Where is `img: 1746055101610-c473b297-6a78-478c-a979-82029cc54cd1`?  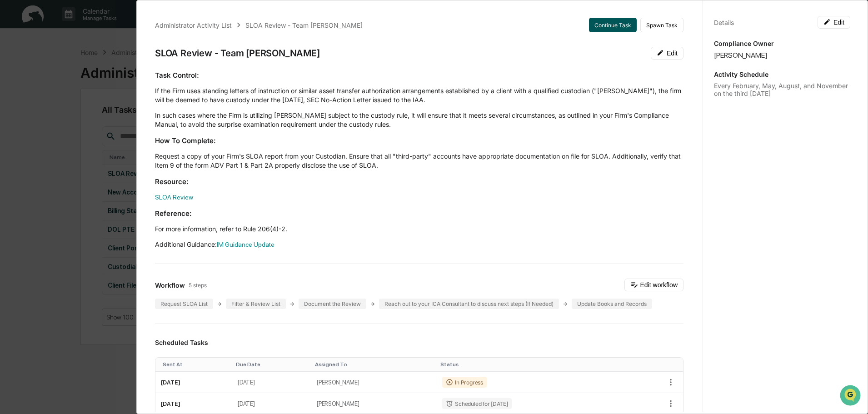
img: 1746055101610-c473b297-6a78-478c-a979-82029cc54cd1 is located at coordinates (17, 78).